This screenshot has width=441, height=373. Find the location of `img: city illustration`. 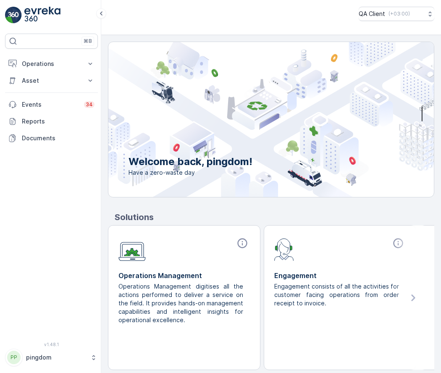

img: city illustration is located at coordinates (252, 119).